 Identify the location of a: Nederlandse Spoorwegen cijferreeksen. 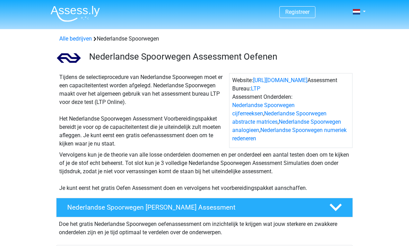
(263, 109).